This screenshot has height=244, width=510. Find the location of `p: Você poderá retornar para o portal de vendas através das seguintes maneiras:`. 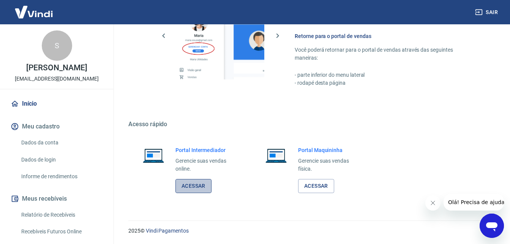

p: Você poderá retornar para o portal de vendas através das seguintes maneiras: is located at coordinates (384, 54).